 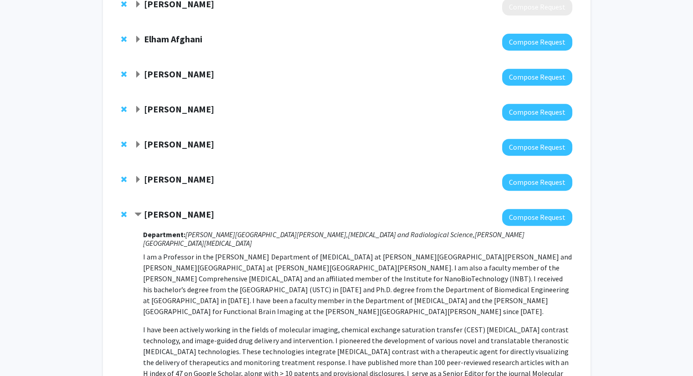 What do you see at coordinates (138, 75) in the screenshot?
I see `span: Expand Nakiya Showell Bookmark` at bounding box center [138, 75].